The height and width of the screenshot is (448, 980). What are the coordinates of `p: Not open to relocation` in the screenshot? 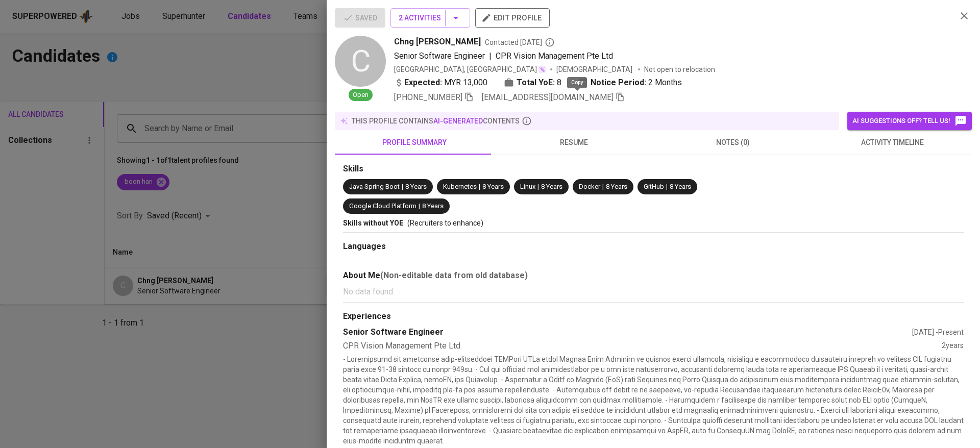 It's located at (679, 70).